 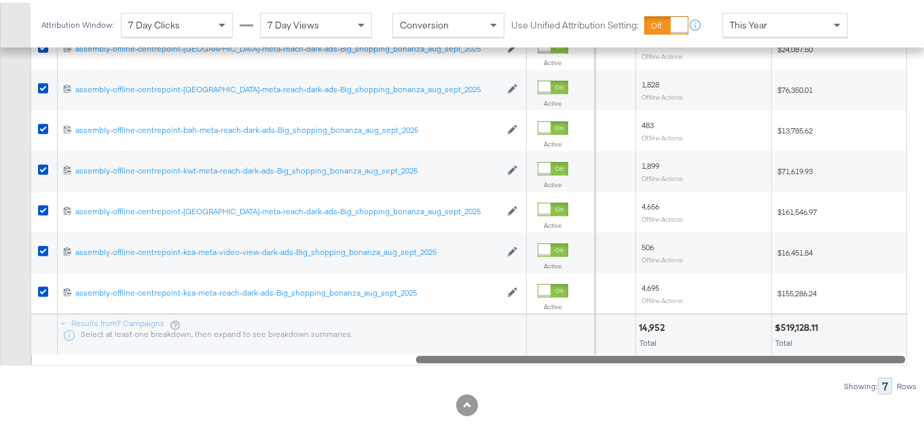 I want to click on span: 506, so click(x=648, y=244).